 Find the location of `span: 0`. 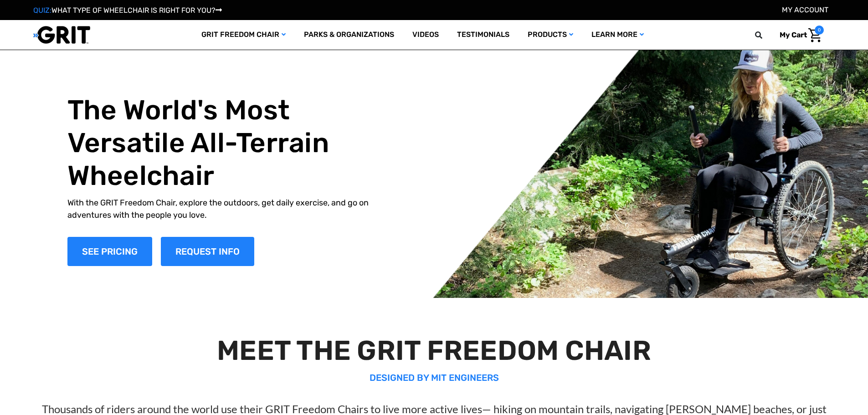

span: 0 is located at coordinates (820, 30).